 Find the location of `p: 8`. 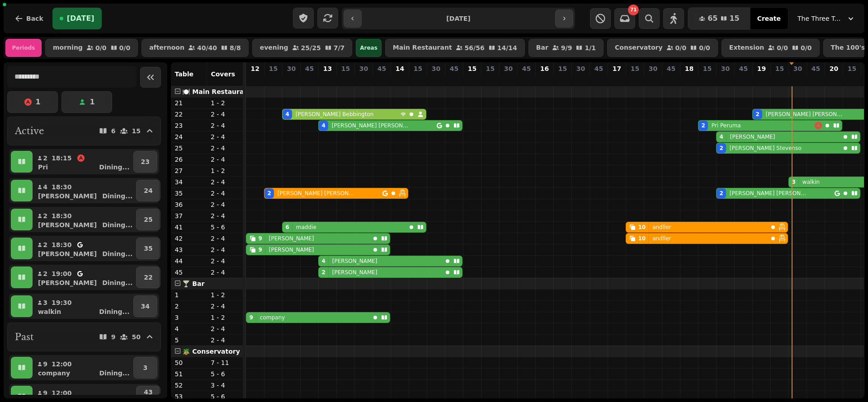

p: 8 is located at coordinates (725, 79).